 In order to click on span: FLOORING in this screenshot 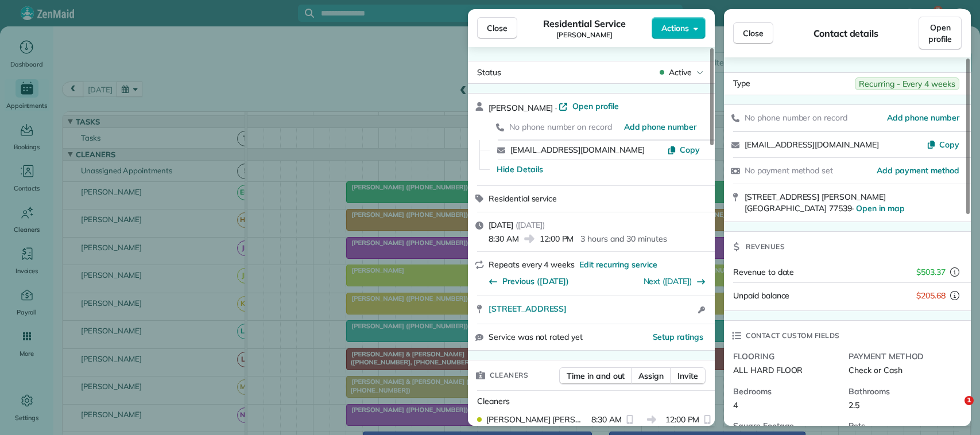, I will do `click(786, 357)`.